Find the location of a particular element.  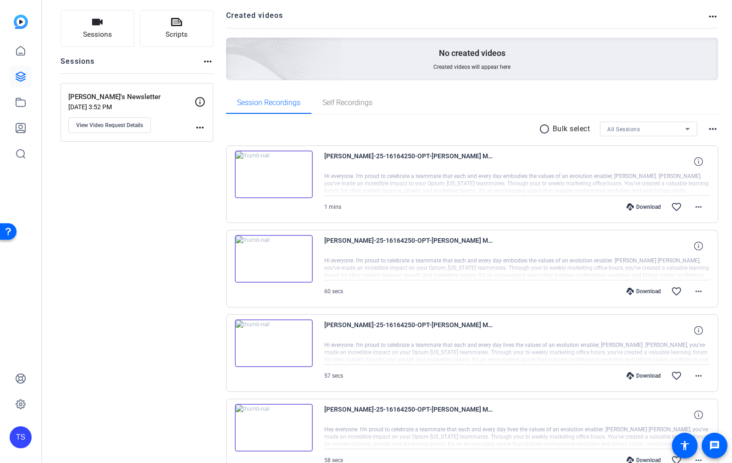

button: Sessions is located at coordinates (97, 28).